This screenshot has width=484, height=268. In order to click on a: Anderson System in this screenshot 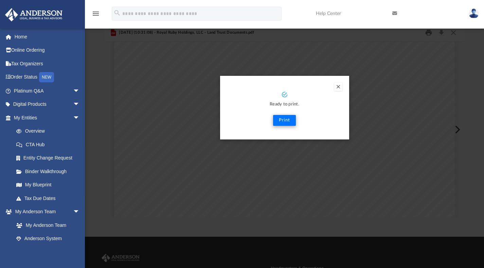, I will do `click(48, 238)`.